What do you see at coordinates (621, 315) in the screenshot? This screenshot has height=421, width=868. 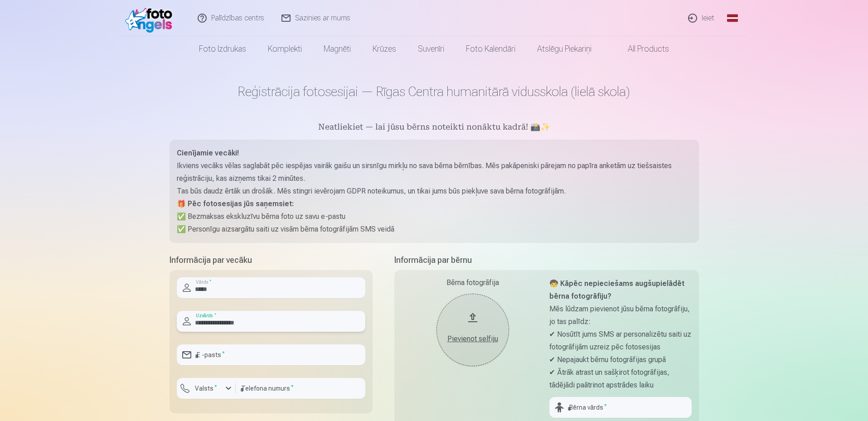 I see `p: Mēs lūdzam pievienot jūsu bērna fotogrāfiju, jo tas palīdz:` at bounding box center [621, 315].